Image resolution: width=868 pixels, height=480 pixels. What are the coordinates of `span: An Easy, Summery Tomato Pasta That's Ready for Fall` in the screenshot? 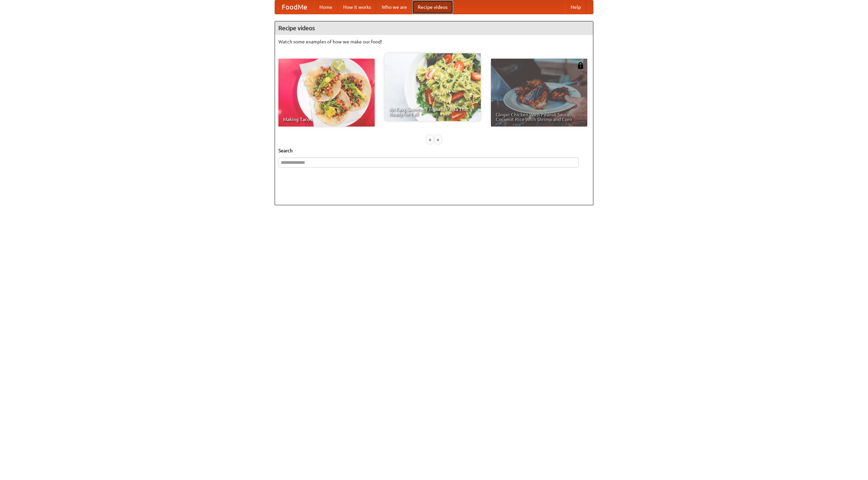 It's located at (433, 111).